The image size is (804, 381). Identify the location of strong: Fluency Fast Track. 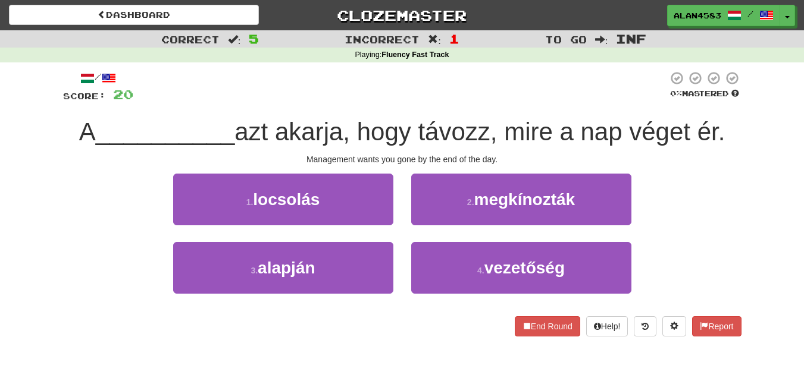
(415, 55).